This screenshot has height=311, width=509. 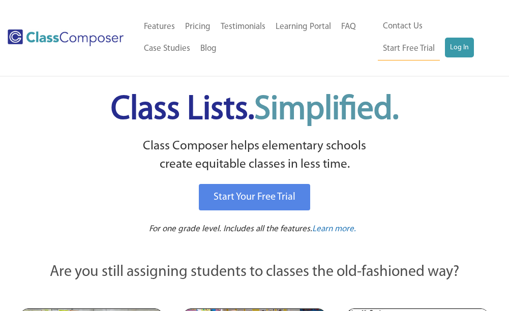 What do you see at coordinates (254, 197) in the screenshot?
I see `span: Start Your Free Trial` at bounding box center [254, 197].